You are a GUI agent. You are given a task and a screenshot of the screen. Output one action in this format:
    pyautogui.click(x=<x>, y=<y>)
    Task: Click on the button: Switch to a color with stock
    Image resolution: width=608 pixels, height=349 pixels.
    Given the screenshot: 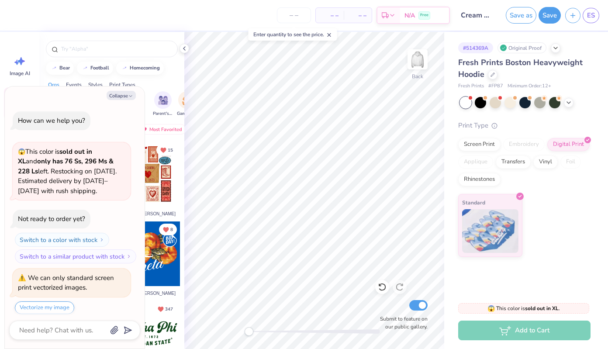 What is the action you would take?
    pyautogui.click(x=62, y=240)
    